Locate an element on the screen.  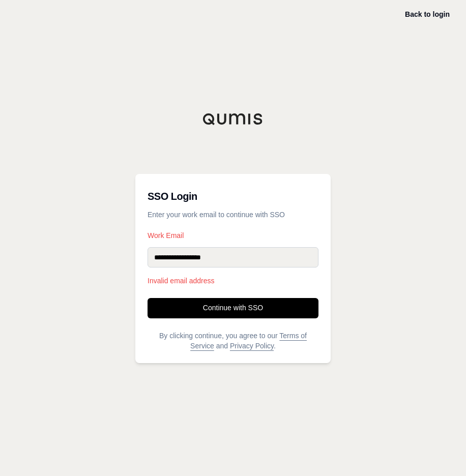
a: Back to login is located at coordinates (427, 14).